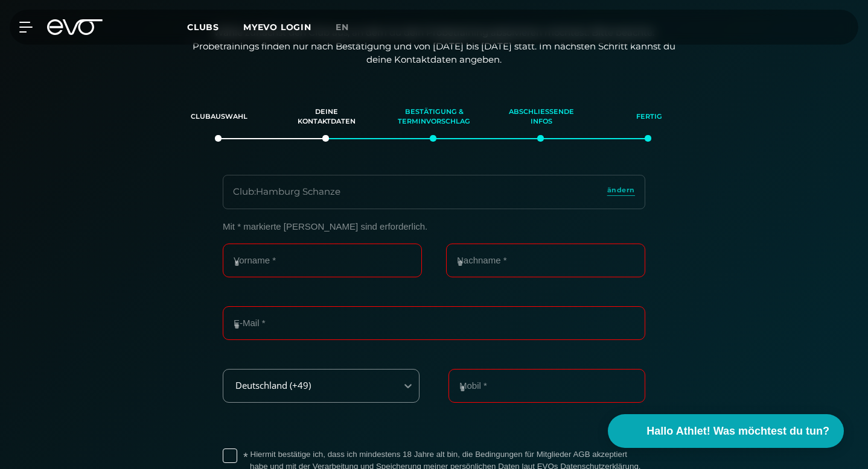 This screenshot has height=469, width=868. I want to click on a: ändern, so click(621, 192).